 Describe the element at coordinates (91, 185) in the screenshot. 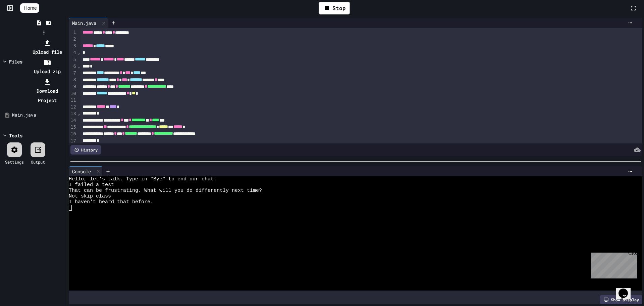

I see `span: I failed a test` at that location.